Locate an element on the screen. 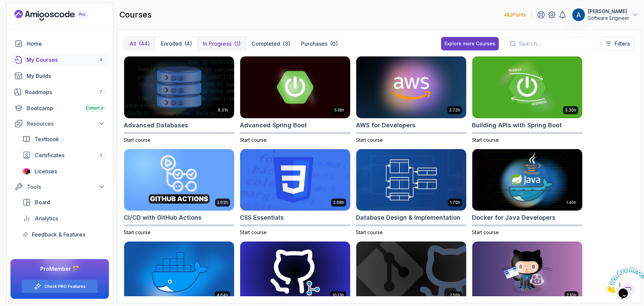  div: (1) is located at coordinates (237, 44).